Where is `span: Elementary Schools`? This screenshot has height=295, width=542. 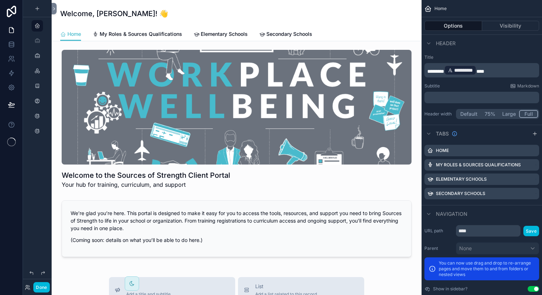 span: Elementary Schools is located at coordinates (224, 34).